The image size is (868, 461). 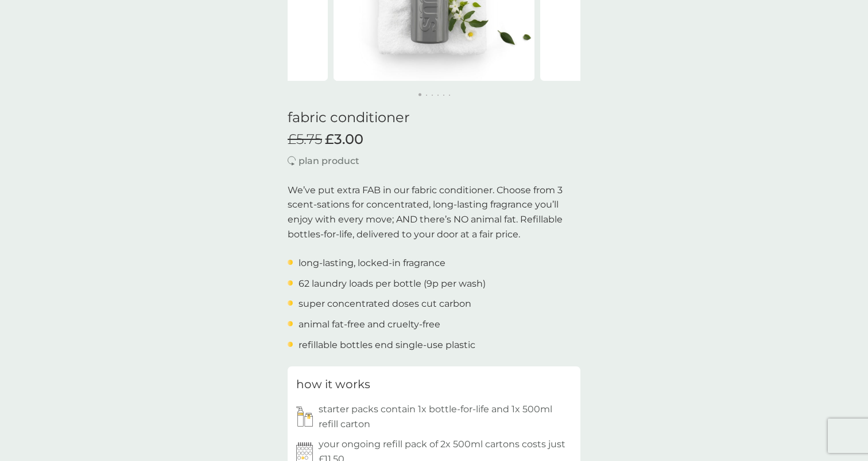 What do you see at coordinates (372, 264) in the screenshot?
I see `p: long-lasting, locked-in fragrance` at bounding box center [372, 264].